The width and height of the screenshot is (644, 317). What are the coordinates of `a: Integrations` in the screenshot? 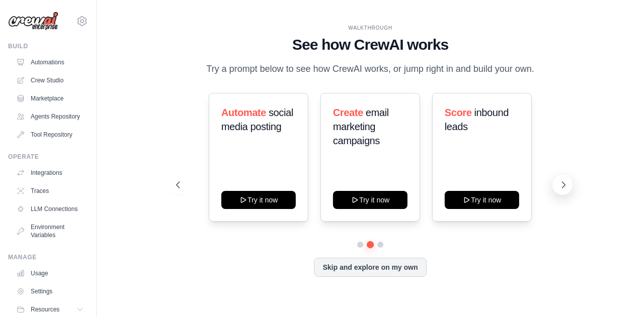 It's located at (50, 173).